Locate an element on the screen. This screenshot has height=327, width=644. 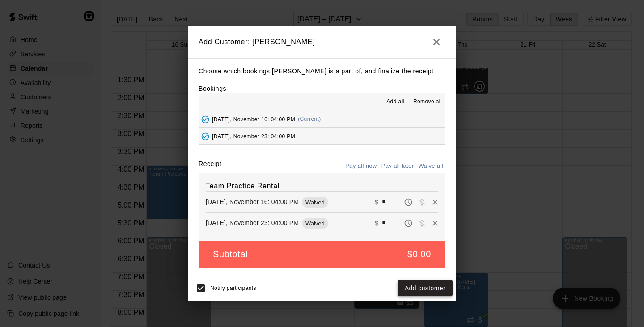
label: Bookings is located at coordinates (212, 89).